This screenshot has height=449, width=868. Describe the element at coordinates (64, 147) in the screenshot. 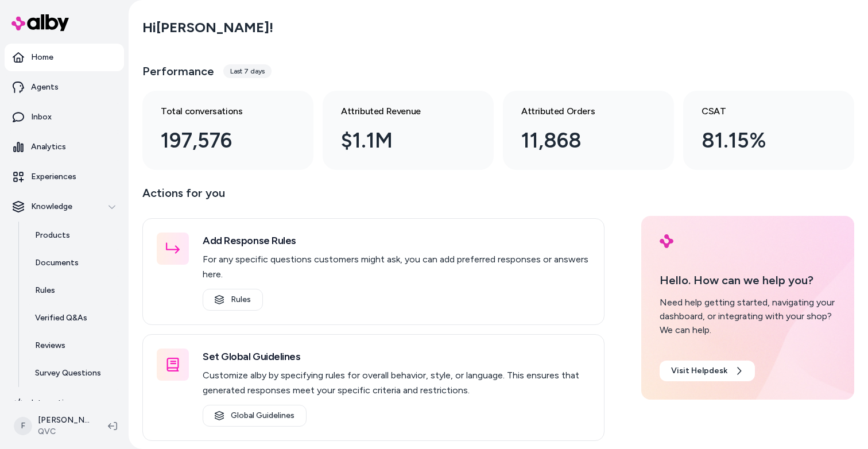

I see `a: Analytics` at that location.